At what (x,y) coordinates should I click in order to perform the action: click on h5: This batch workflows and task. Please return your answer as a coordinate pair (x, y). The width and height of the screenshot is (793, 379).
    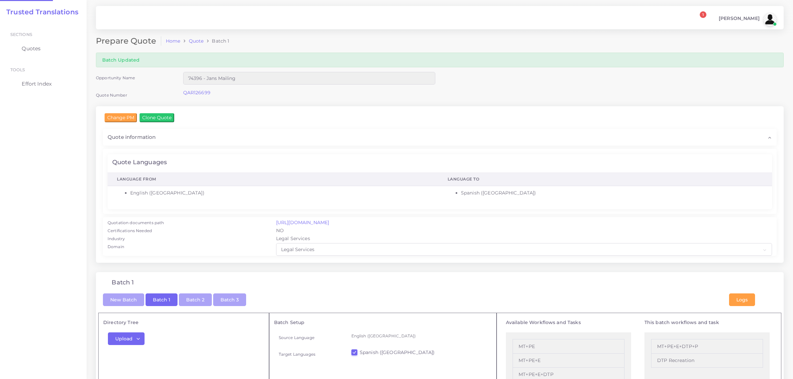
    Looking at the image, I should click on (707, 322).